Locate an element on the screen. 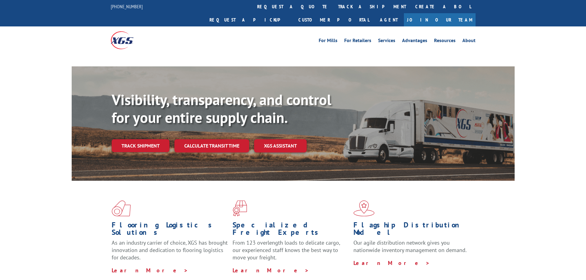 The image size is (586, 280). img: xgs-icon-total-supply-chain-intelligence-red is located at coordinates (121, 209).